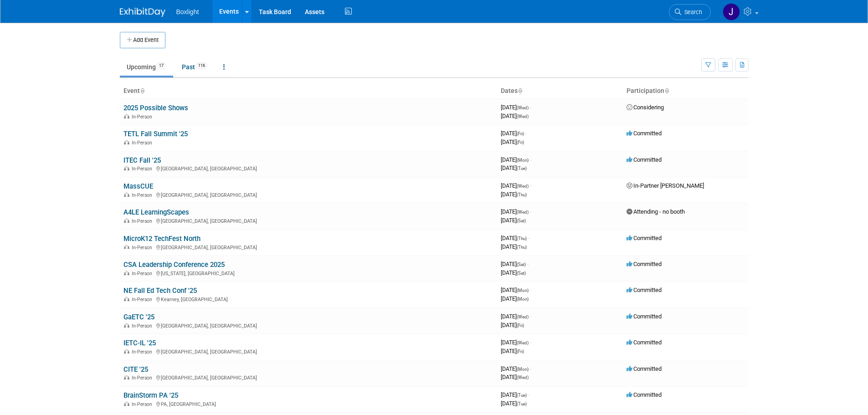 This screenshot has width=868, height=415. Describe the element at coordinates (691, 12) in the screenshot. I see `span: Search` at that location.